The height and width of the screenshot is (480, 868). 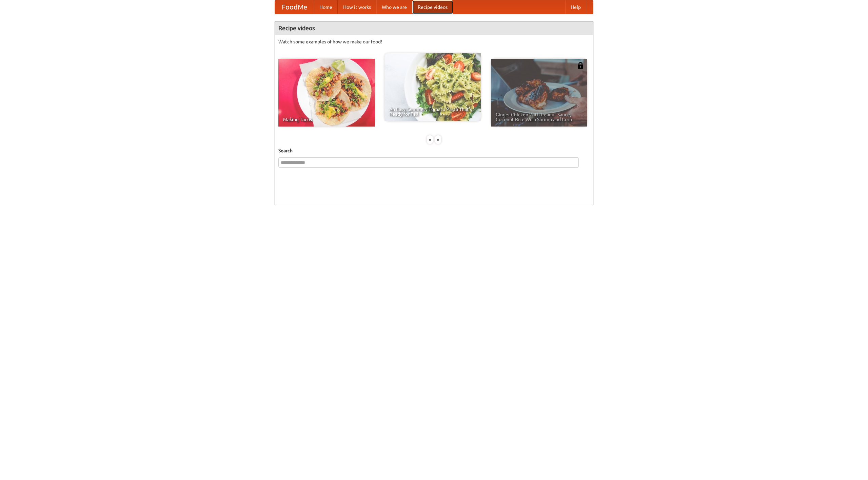 What do you see at coordinates (434, 28) in the screenshot?
I see `h4: Recipe videos` at bounding box center [434, 28].